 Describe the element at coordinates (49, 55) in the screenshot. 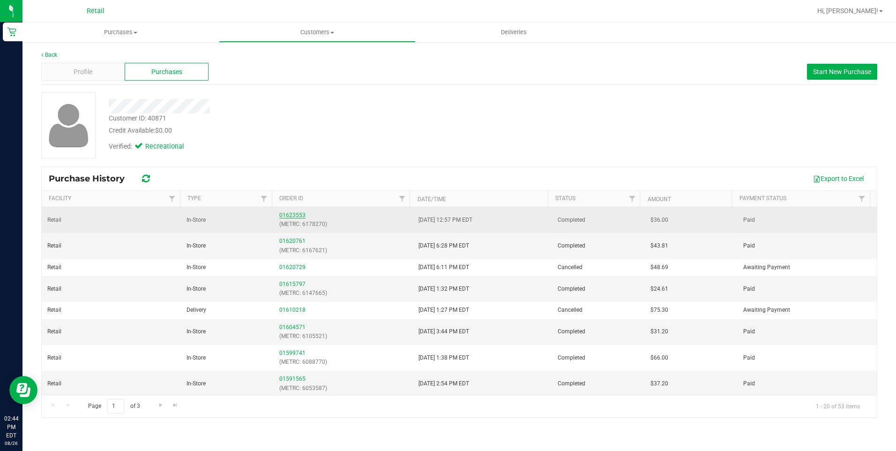

I see `a: Back` at that location.